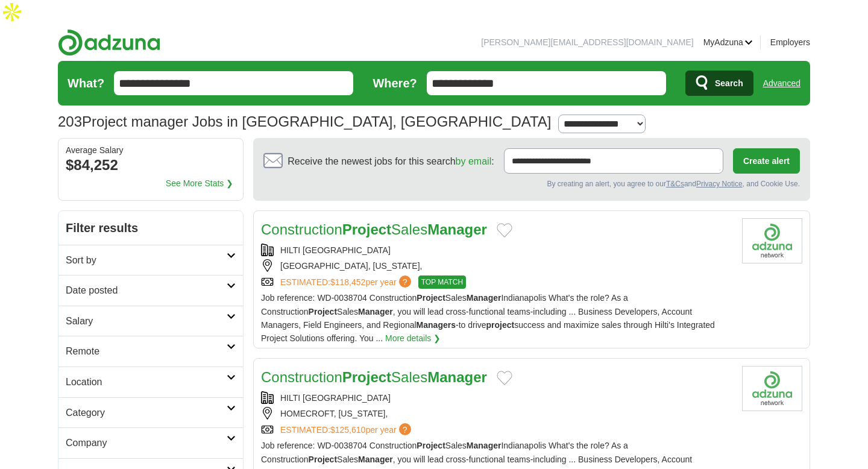  I want to click on h2: Category, so click(146, 413).